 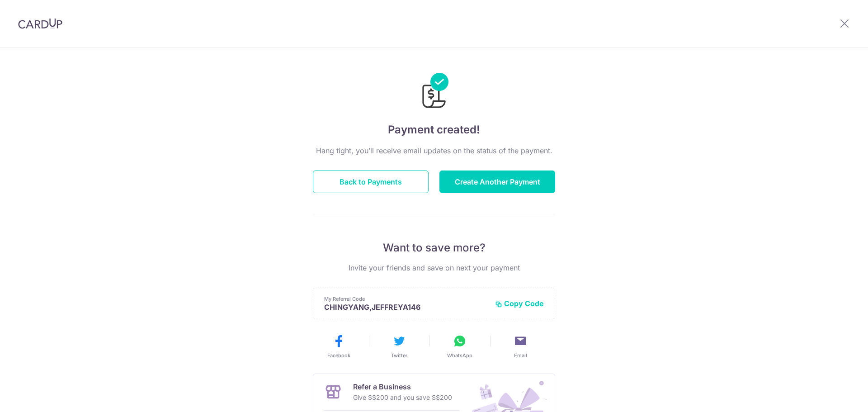 I want to click on p: Want to save more?, so click(x=434, y=248).